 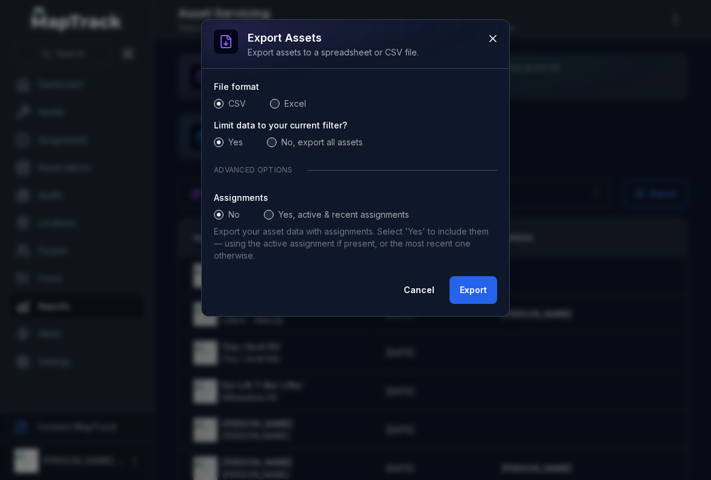 I want to click on label: Excel, so click(x=295, y=104).